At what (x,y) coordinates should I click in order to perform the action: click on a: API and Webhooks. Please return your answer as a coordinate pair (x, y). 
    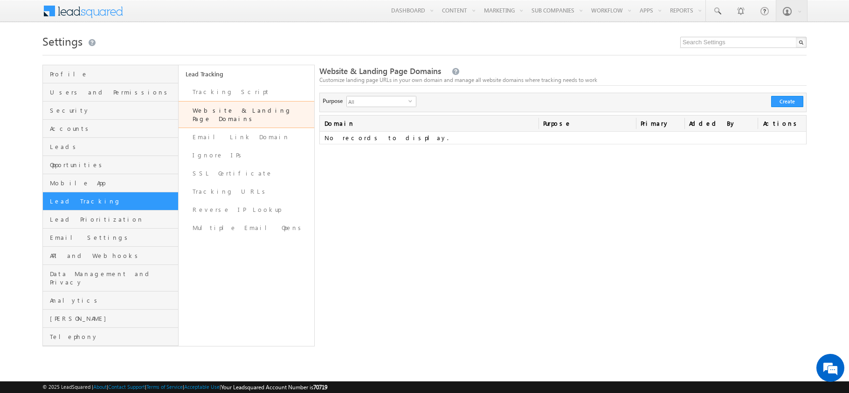
    Looking at the image, I should click on (110, 256).